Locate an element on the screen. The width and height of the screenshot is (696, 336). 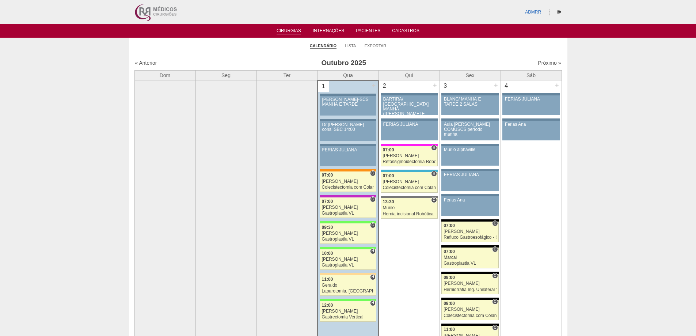
h3: Outubro 2025 is located at coordinates (343, 63).